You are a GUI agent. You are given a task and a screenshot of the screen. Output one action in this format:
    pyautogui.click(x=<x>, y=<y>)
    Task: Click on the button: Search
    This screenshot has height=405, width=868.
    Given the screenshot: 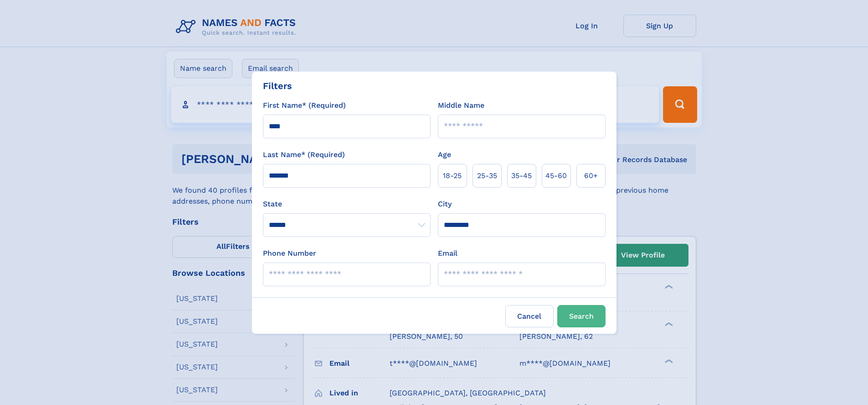 What is the action you would take?
    pyautogui.click(x=581, y=316)
    